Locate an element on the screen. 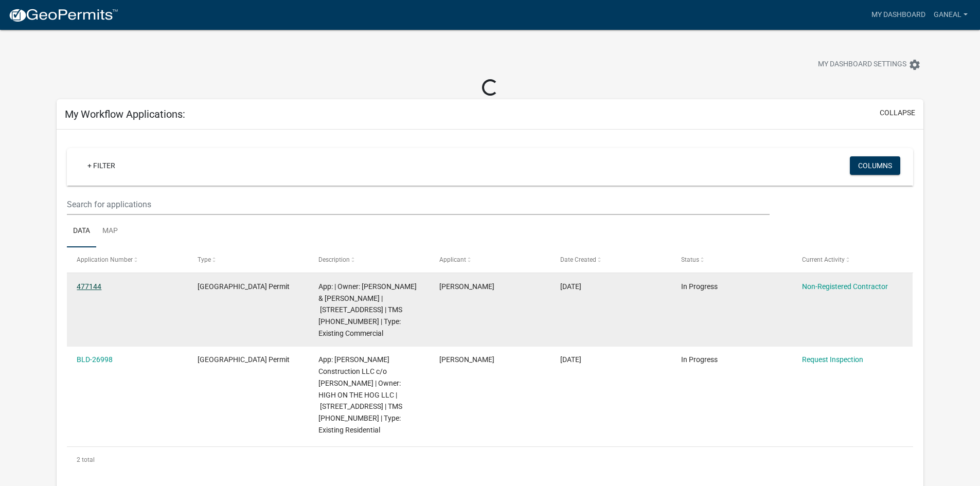 This screenshot has width=980, height=486. span: My Dashboard Settings is located at coordinates (862, 65).